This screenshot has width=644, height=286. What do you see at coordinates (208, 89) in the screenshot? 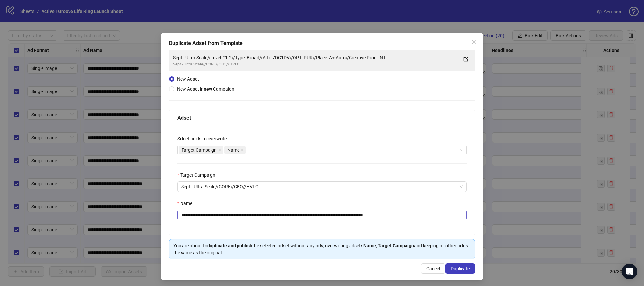
I see `strong: new` at bounding box center [208, 89].